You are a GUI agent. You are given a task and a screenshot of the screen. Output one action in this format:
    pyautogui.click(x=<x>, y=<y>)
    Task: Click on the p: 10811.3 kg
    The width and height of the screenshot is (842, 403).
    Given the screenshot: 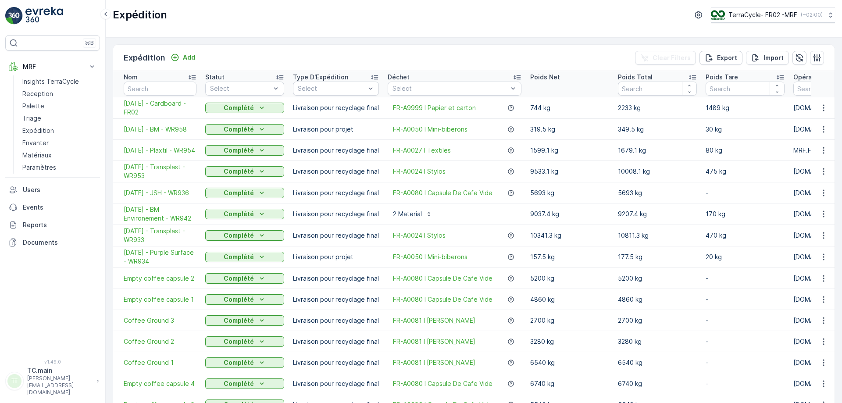 What is the action you would take?
    pyautogui.click(x=657, y=236)
    